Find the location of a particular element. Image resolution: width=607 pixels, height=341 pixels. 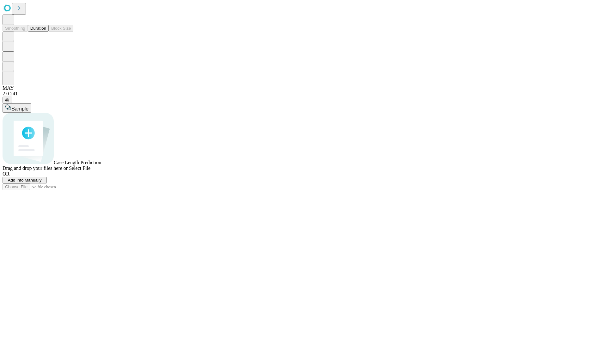

span: Case Length Prediction is located at coordinates (77, 162).